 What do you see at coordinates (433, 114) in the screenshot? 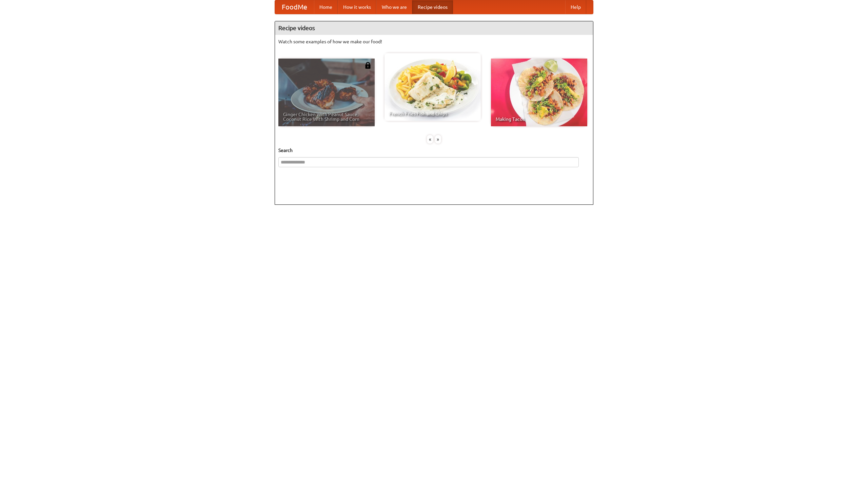
I see `span: French Fries Fish and Chips` at bounding box center [433, 114].